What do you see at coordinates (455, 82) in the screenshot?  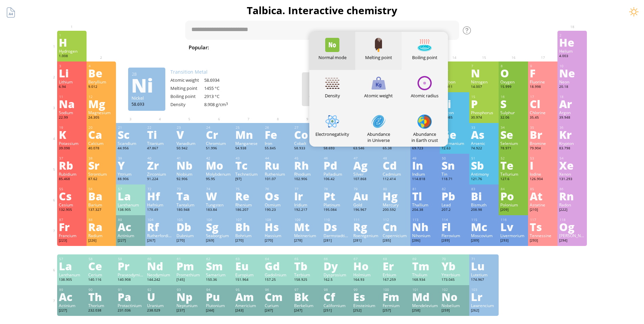 I see `div: Carbon` at bounding box center [455, 82].